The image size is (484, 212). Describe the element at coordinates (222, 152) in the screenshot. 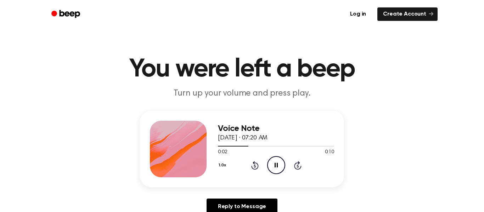

I see `span: 0:02` at that location.